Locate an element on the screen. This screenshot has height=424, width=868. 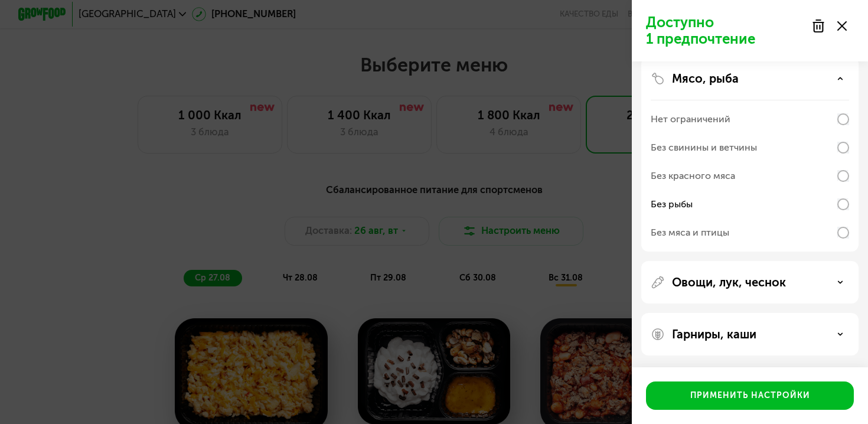
div: Без свинины и ветчины is located at coordinates (704, 147).